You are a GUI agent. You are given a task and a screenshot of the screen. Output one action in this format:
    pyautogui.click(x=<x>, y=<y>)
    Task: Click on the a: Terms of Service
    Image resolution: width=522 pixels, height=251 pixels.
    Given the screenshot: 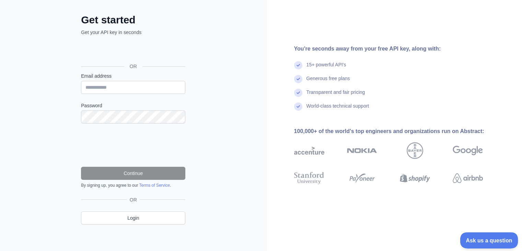 What is the action you would take?
    pyautogui.click(x=154, y=185)
    